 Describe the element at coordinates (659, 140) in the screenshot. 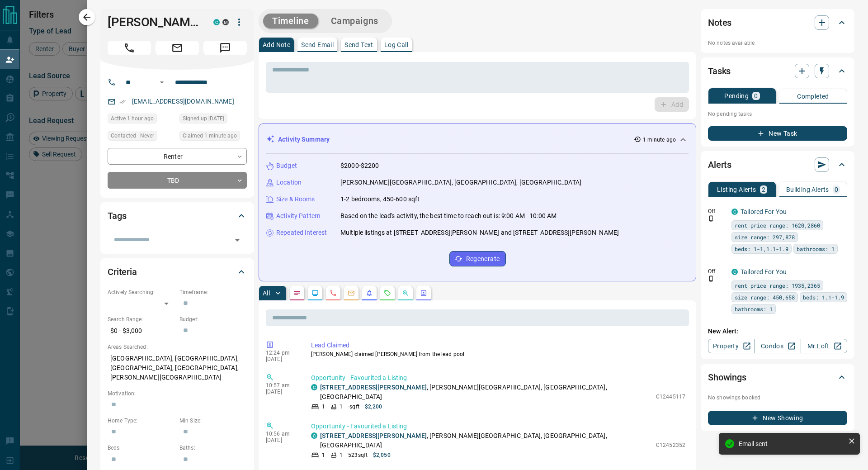

I see `p: 1 minute ago` at that location.